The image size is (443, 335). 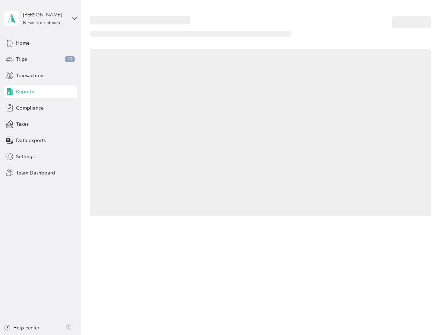 I want to click on span: Team Dashboard, so click(x=36, y=173).